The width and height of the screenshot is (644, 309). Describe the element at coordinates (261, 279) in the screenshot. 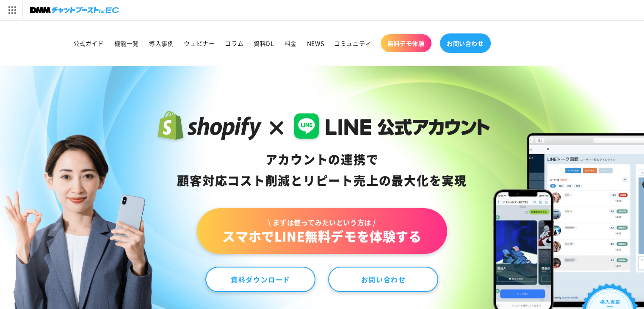

I see `a: 資料ダウンロード` at that location.